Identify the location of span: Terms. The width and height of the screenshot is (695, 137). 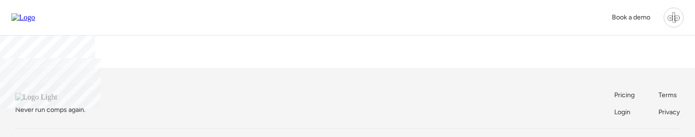
(667, 95).